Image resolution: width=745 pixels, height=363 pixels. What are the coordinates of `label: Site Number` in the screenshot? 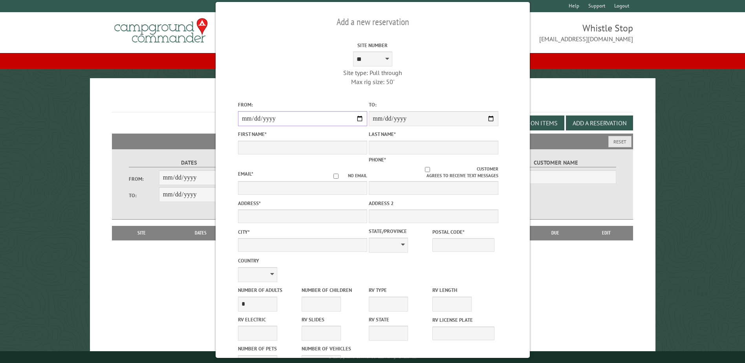 It's located at (372, 45).